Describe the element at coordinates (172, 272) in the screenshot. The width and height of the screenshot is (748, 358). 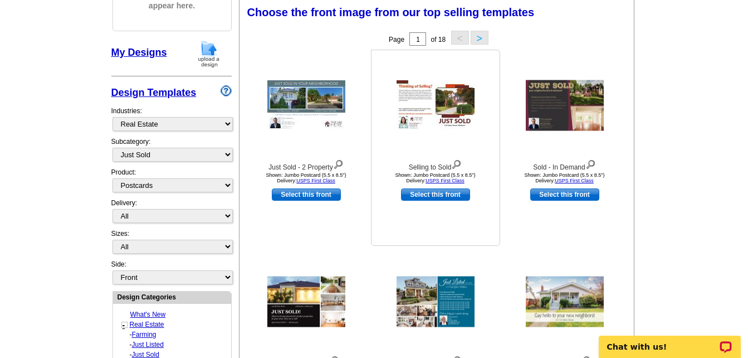
I see `div: Side:` at that location.